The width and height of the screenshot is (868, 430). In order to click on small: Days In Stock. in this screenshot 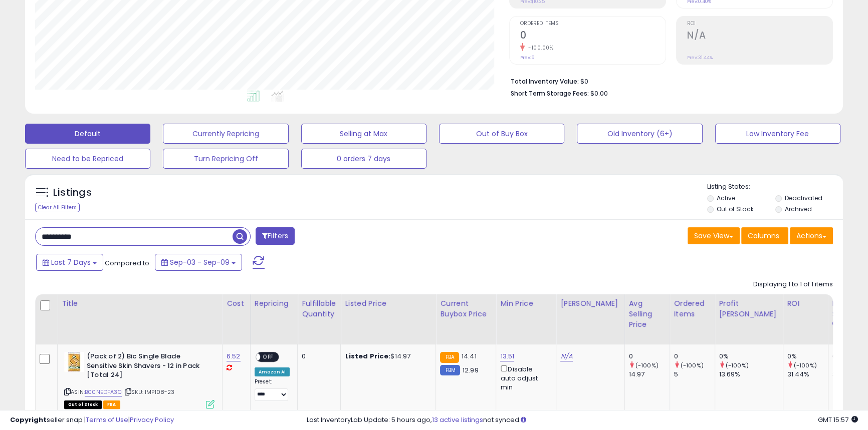, I will do `click(835, 324)`.